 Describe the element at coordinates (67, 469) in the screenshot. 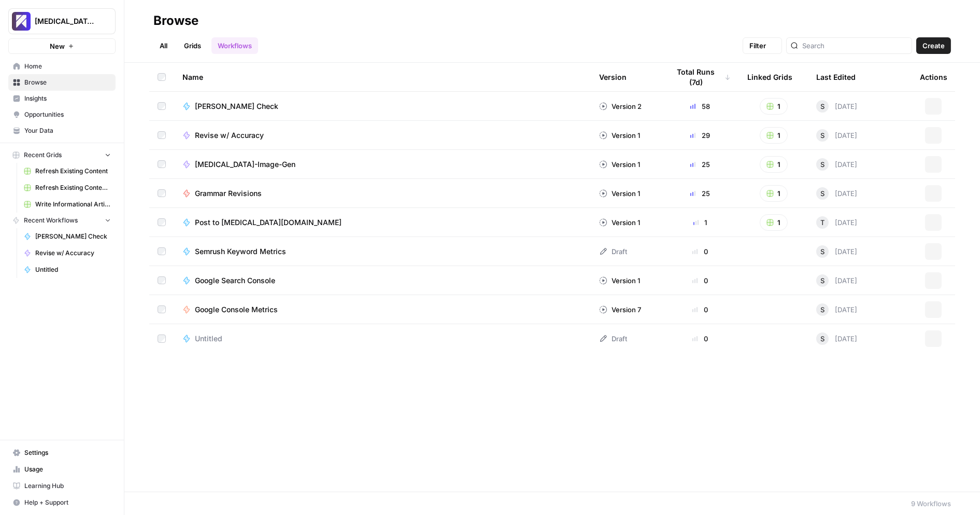

I see `span: Usage` at that location.